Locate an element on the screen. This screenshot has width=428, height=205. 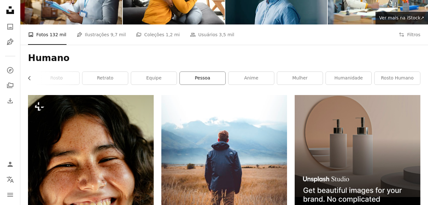
button: rolar lista para a esquerda is located at coordinates (32, 78).